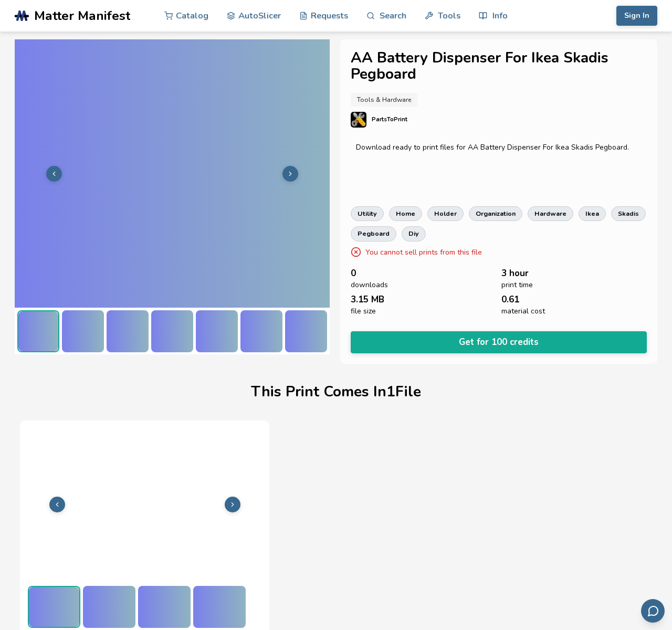 The height and width of the screenshot is (630, 672). What do you see at coordinates (373, 233) in the screenshot?
I see `a: pegboard` at bounding box center [373, 233].